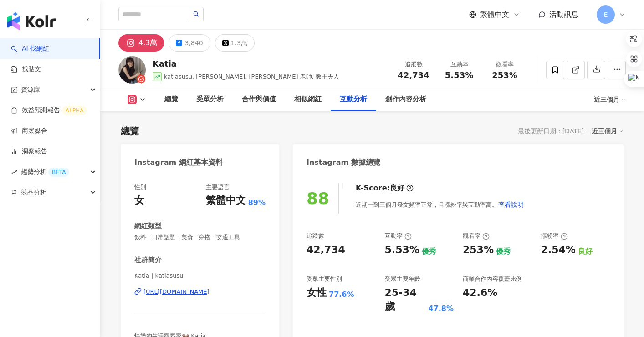  I want to click on span: 活動訊息, so click(564, 14).